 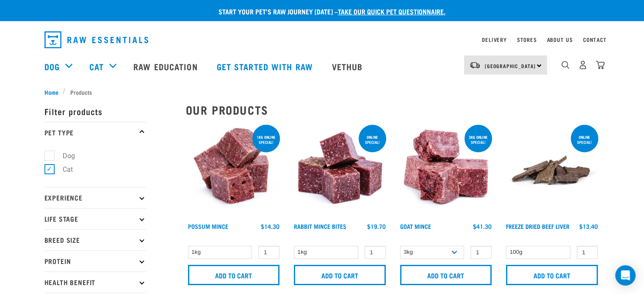 I want to click on a: take our quick pet questionnaire., so click(x=392, y=11).